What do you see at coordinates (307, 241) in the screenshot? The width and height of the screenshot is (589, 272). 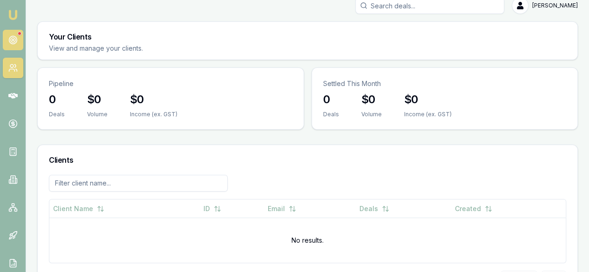 I see `td: No results.` at bounding box center [307, 241].